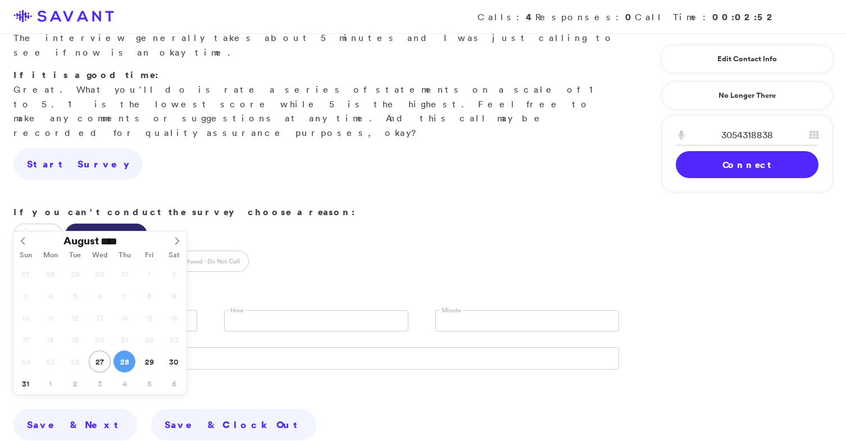 This screenshot has width=846, height=441. I want to click on span: September 5, 2025, so click(149, 383).